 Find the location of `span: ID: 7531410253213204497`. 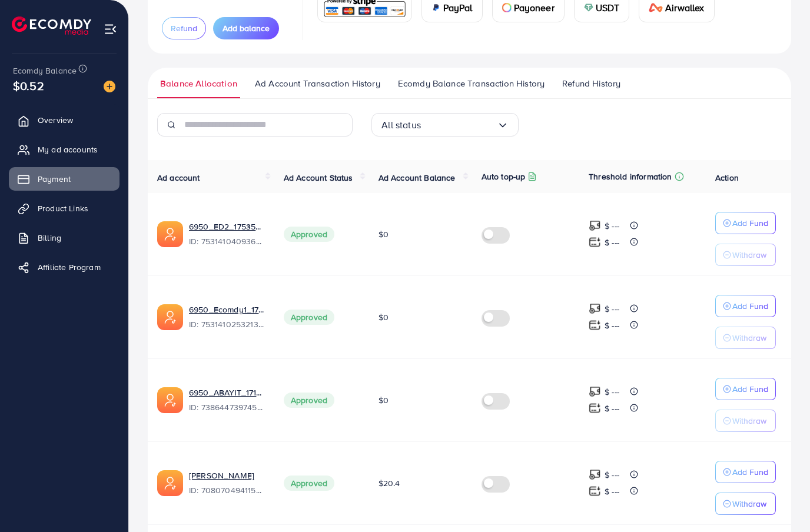

span: ID: 7531410253213204497 is located at coordinates (226, 325).